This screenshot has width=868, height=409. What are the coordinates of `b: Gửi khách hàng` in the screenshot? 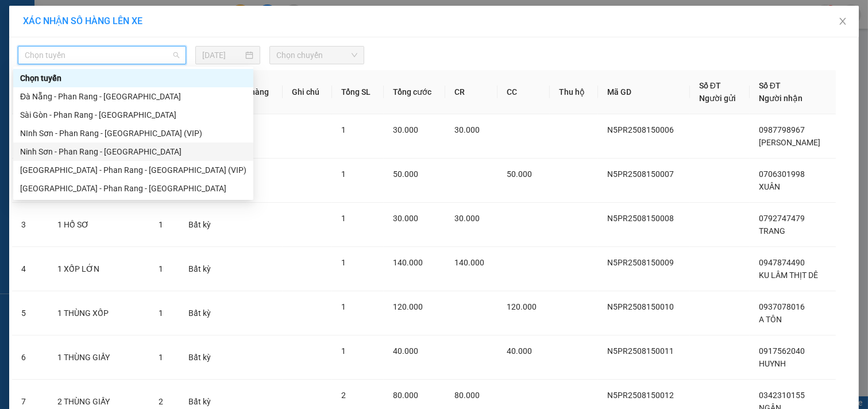 It's located at (92, 44).